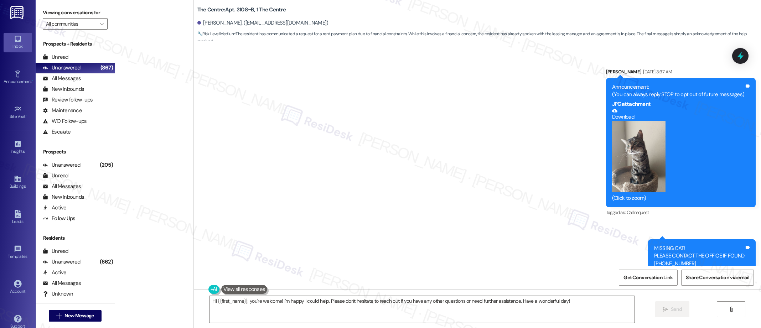 This screenshot has height=328, width=761. What do you see at coordinates (59, 218) in the screenshot?
I see `div: Follow Ups` at bounding box center [59, 218].